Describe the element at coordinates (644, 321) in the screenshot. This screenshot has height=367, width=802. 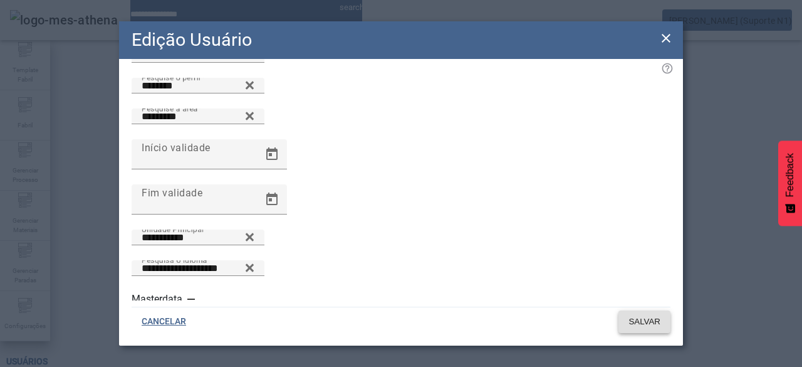
I see `button: SALVAR` at that location.